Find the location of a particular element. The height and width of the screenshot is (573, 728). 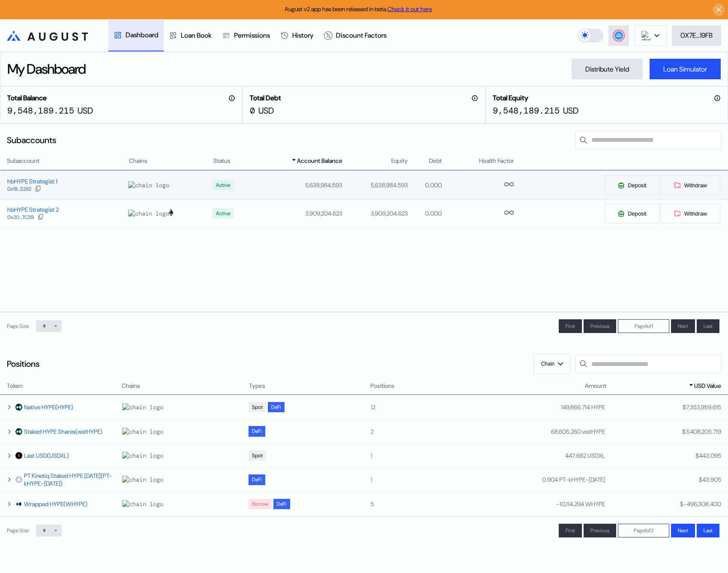

span: Subaccount is located at coordinates (23, 161).